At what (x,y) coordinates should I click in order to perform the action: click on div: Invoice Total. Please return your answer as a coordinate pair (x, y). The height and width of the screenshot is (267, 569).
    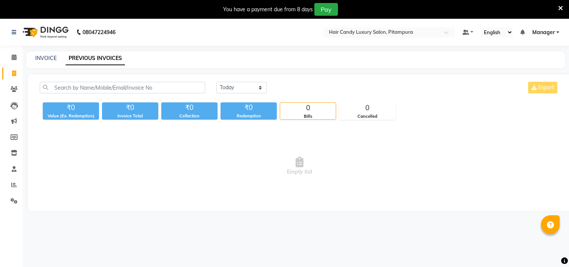
    Looking at the image, I should click on (130, 116).